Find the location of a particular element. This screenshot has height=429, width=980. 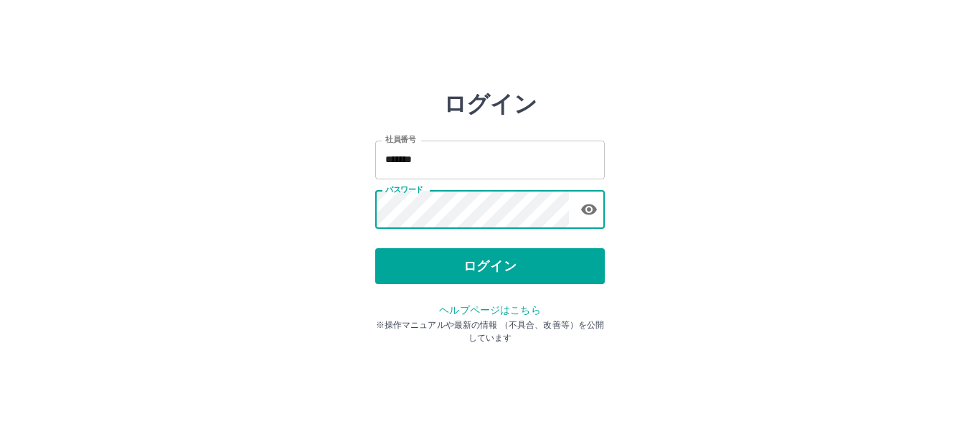

label: パスワード is located at coordinates (404, 190).